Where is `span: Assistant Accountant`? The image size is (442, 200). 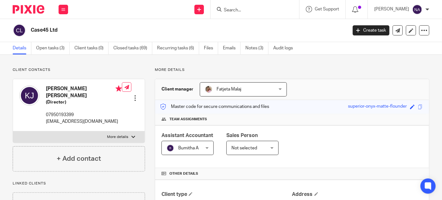
span: Assistant Accountant is located at coordinates (187, 135).